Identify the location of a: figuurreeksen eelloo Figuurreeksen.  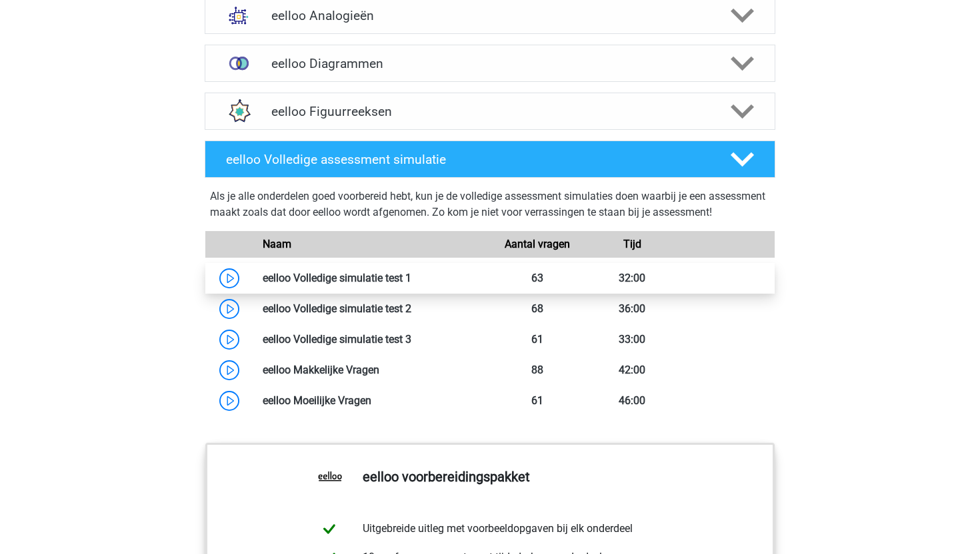
(490, 111).